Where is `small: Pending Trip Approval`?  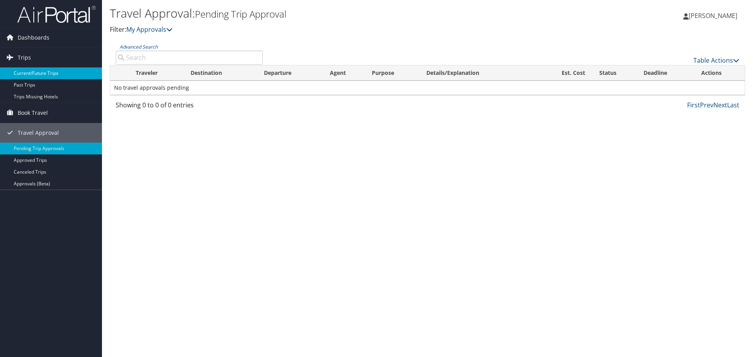 small: Pending Trip Approval is located at coordinates (240, 14).